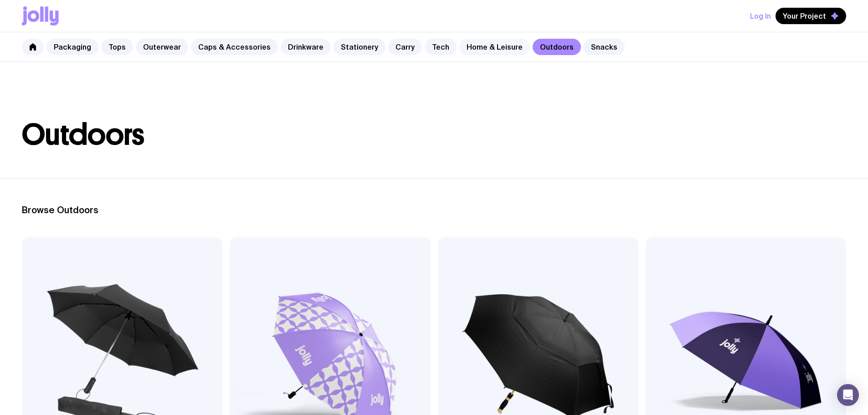 This screenshot has width=868, height=415. What do you see at coordinates (811, 16) in the screenshot?
I see `button: Your Project` at bounding box center [811, 16].